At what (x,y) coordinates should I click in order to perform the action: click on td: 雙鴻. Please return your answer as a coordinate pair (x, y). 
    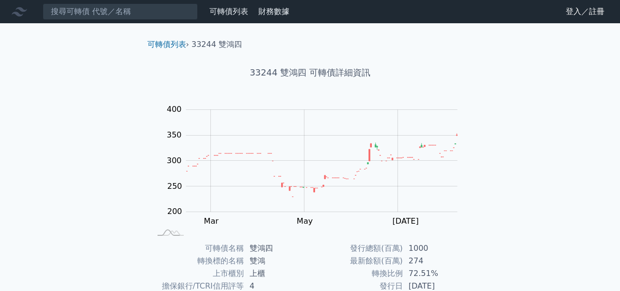
    Looking at the image, I should click on (277, 261).